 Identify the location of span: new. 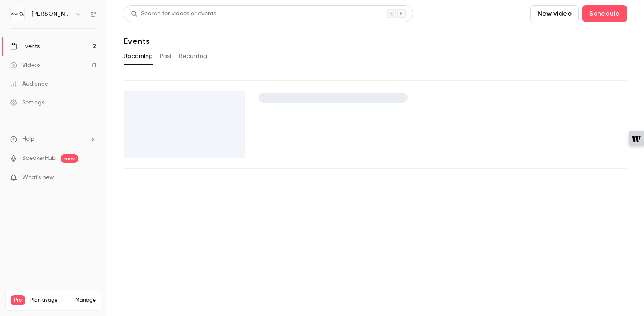
(69, 159).